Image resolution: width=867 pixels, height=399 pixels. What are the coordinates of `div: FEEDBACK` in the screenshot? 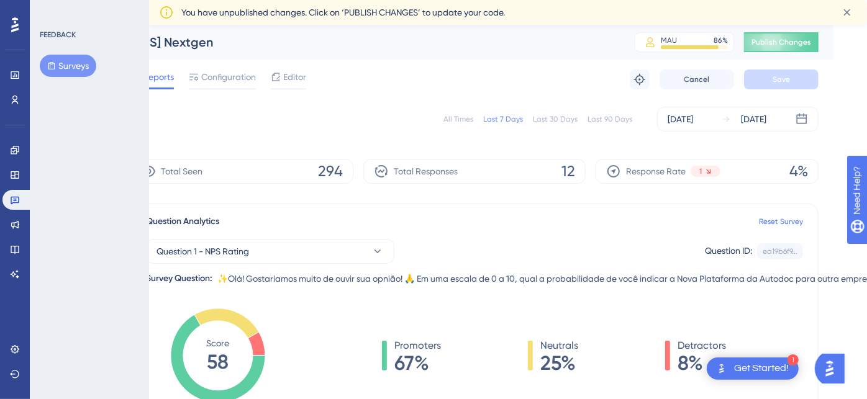 It's located at (58, 35).